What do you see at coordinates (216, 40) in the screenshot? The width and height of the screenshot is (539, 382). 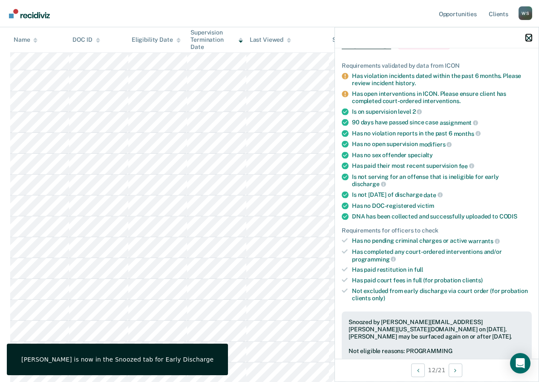 I see `div: Supervision Termination Date` at bounding box center [216, 40].